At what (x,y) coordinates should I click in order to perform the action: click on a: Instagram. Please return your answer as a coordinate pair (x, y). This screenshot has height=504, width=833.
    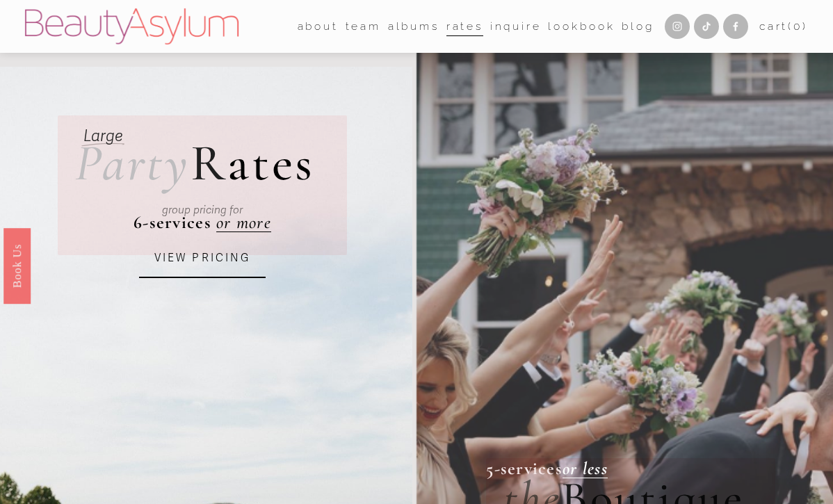
    Looking at the image, I should click on (677, 27).